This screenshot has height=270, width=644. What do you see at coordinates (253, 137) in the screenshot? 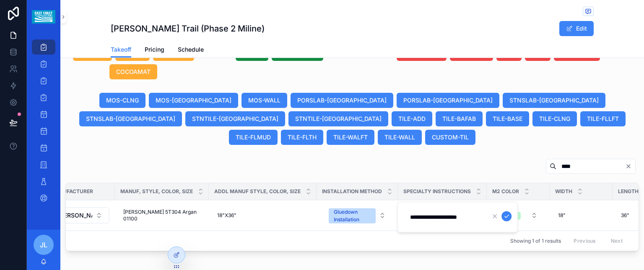
I see `span: TILE-FLMUD` at bounding box center [253, 137].